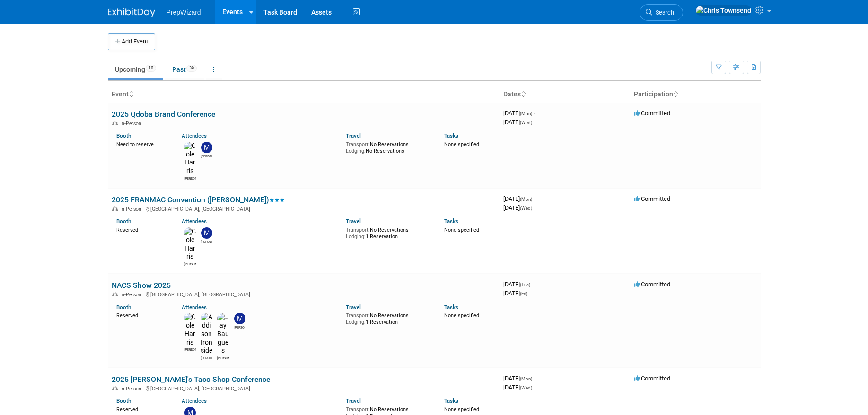 The image size is (868, 415). What do you see at coordinates (183, 12) in the screenshot?
I see `span: PrepWizard` at bounding box center [183, 12].